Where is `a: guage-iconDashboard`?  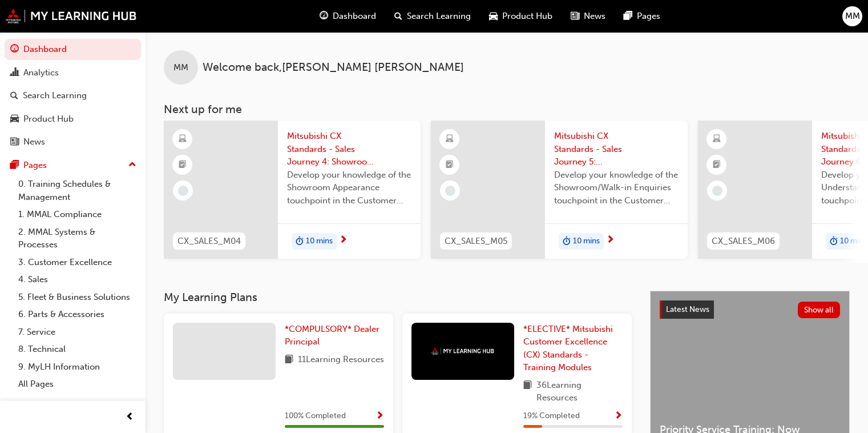
a: guage-iconDashboard is located at coordinates (347, 16).